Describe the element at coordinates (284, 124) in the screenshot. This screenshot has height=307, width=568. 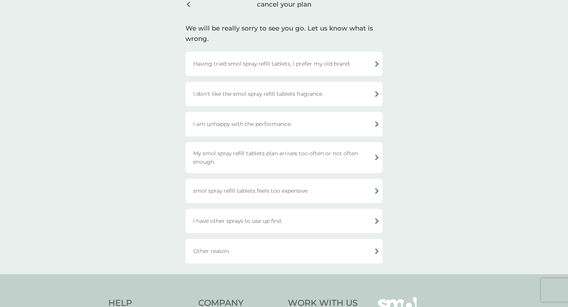
I see `div: I am unhappy with the performance.` at that location.